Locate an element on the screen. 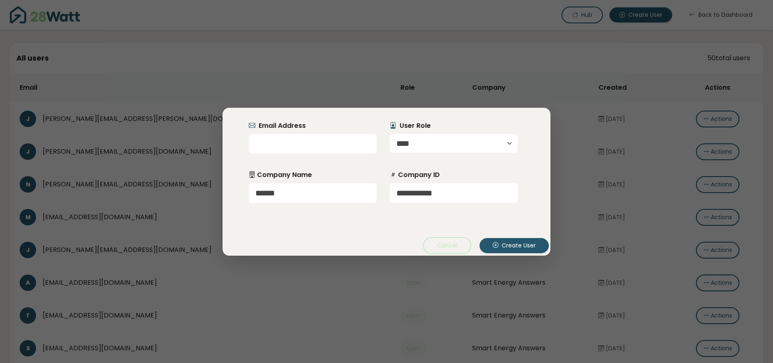 This screenshot has width=773, height=363. label: User Role is located at coordinates (410, 126).